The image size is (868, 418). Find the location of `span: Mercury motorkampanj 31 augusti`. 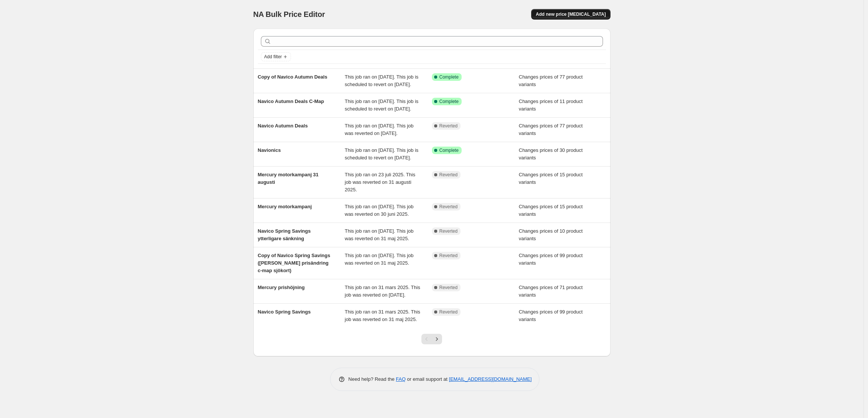

span: Mercury motorkampanj 31 augusti is located at coordinates (289, 178).